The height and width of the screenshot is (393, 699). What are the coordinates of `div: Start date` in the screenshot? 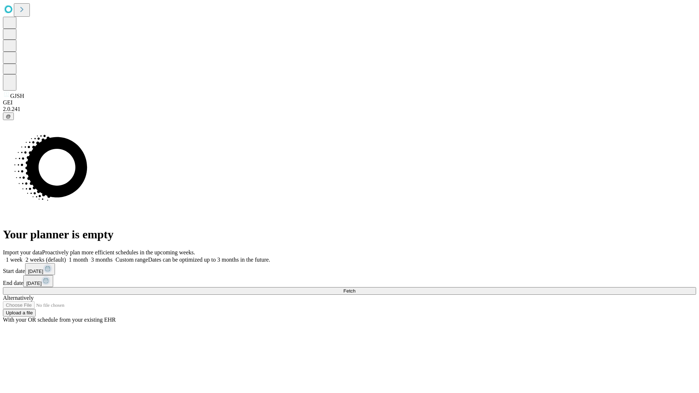 It's located at (350, 269).